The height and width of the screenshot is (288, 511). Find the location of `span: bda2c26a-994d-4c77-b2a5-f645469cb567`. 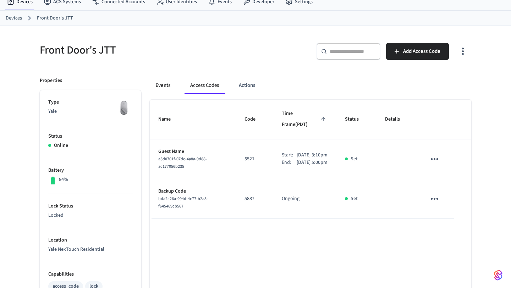

span: bda2c26a-994d-4c77-b2a5-f645469cb567 is located at coordinates (183, 203).